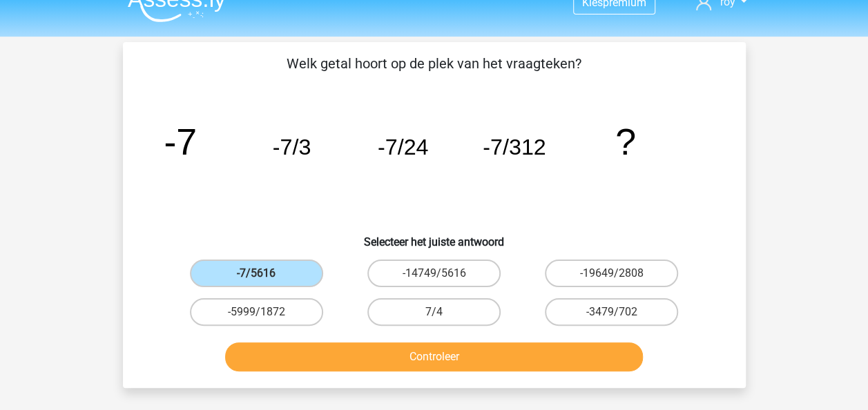 This screenshot has height=410, width=868. Describe the element at coordinates (433, 274) in the screenshot. I see `label: -14749/5616` at that location.